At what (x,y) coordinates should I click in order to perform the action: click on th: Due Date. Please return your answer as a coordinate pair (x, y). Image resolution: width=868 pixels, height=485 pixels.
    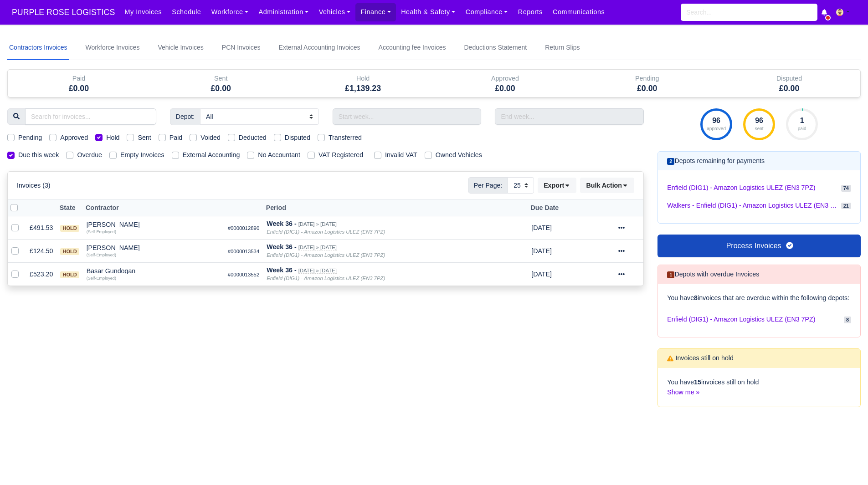
    Looking at the image, I should click on (563, 208).